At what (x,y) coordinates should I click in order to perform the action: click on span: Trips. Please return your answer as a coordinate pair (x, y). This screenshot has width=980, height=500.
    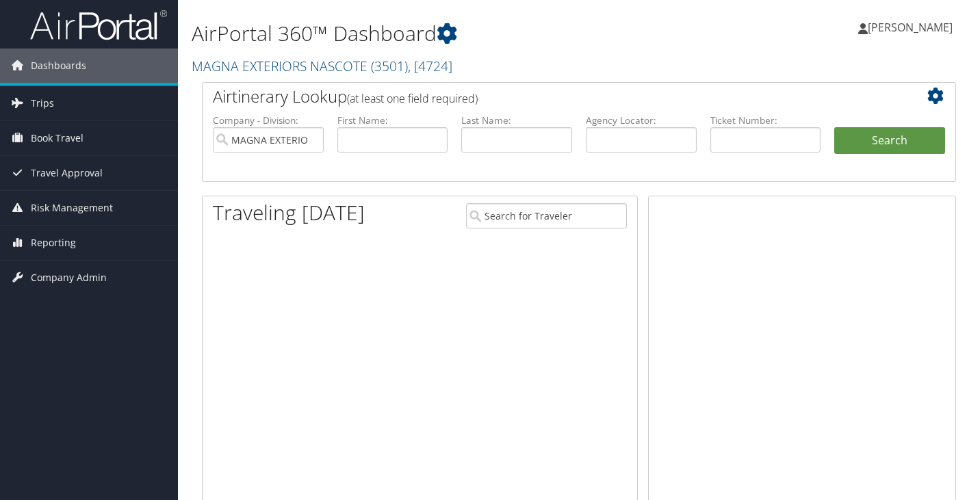
    Looking at the image, I should click on (42, 103).